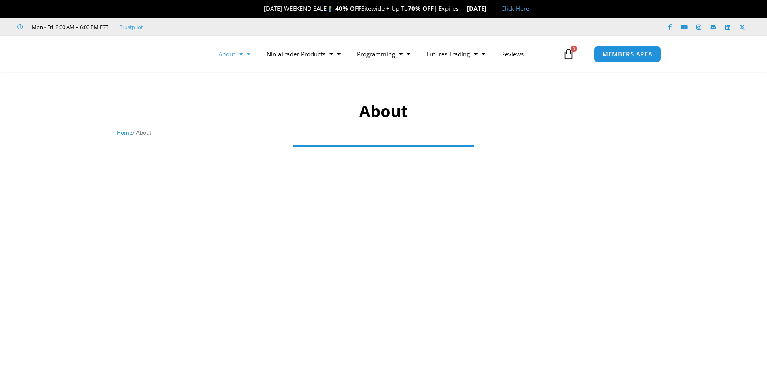 The width and height of the screenshot is (767, 367). Describe the element at coordinates (69, 27) in the screenshot. I see `span: Mon - Fri: 8:00 AM – 6:00 PM EST` at that location.